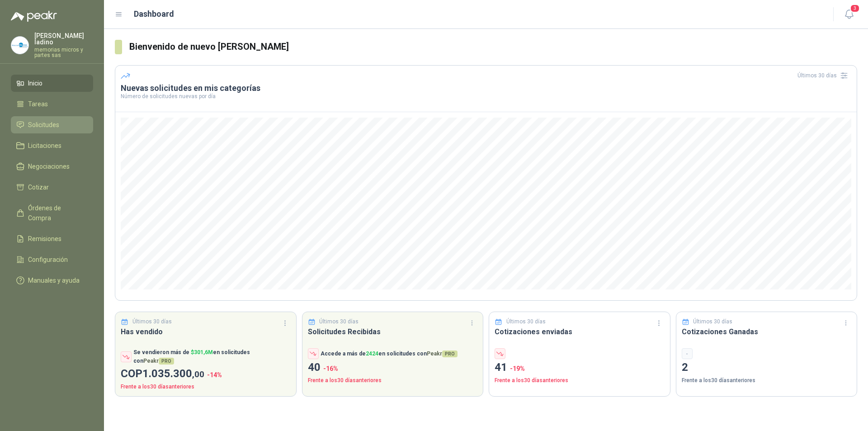 This screenshot has height=431, width=868. What do you see at coordinates (173, 373) in the screenshot?
I see `span: 1.035.300` at bounding box center [173, 373].